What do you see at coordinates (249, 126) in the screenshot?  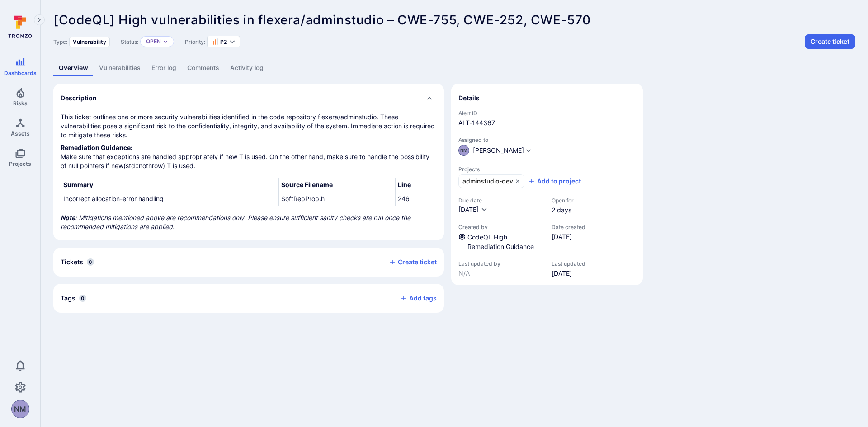 I see `p: This ticket outlines one or more security vulnerabilities identified in the code repository flexe...` at bounding box center [249, 126].